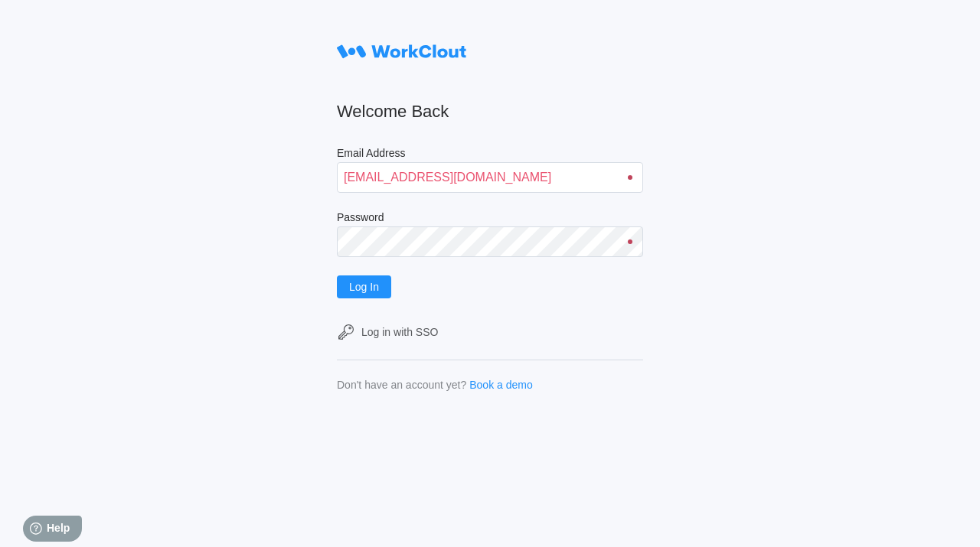  I want to click on div: Don't have an account yet?, so click(401, 385).